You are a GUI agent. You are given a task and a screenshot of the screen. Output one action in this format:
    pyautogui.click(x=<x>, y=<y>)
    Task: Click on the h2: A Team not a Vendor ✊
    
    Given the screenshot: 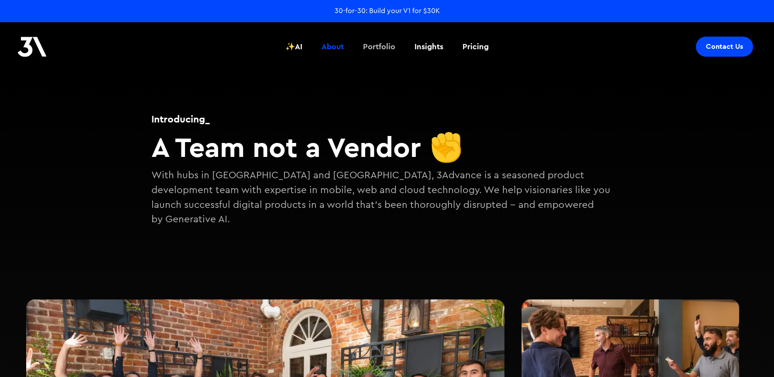 What is the action you would take?
    pyautogui.click(x=387, y=147)
    